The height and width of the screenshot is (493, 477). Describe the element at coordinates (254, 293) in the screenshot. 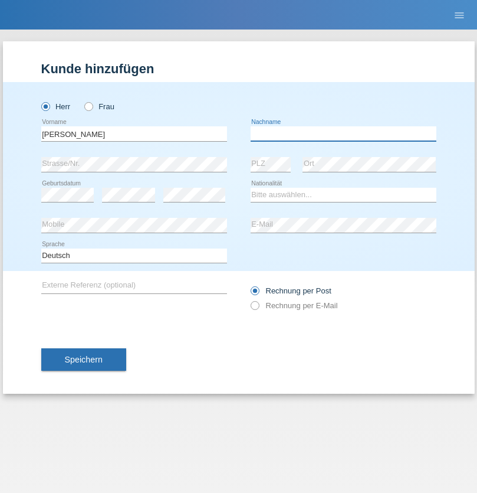

I see `input: Rechnung per Post` at that location.